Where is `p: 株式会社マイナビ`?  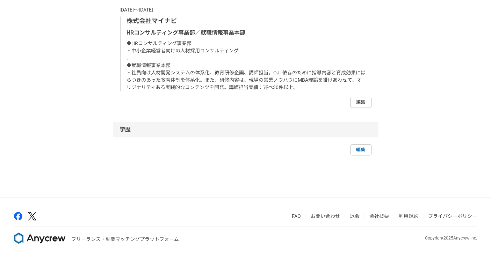 p: 株式会社マイナビ is located at coordinates (246, 21).